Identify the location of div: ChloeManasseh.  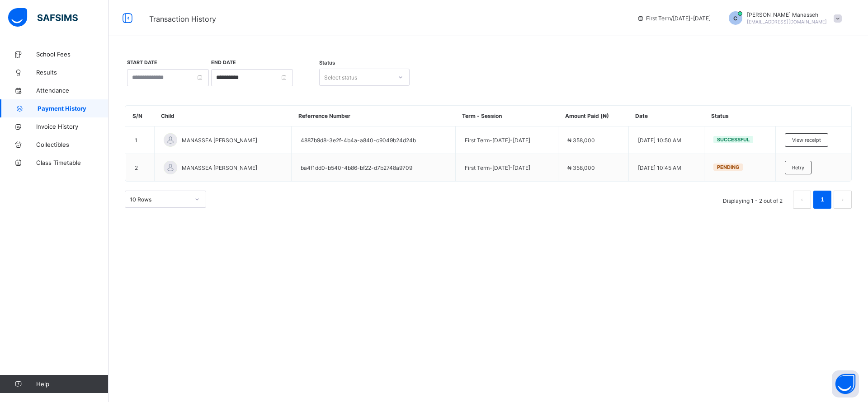
(783, 18).